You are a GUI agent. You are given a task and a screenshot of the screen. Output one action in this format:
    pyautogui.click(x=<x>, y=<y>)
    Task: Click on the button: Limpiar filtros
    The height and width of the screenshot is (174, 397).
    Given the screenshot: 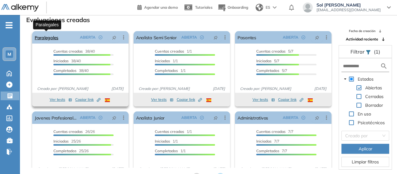 What is the action you would take?
    pyautogui.click(x=365, y=162)
    